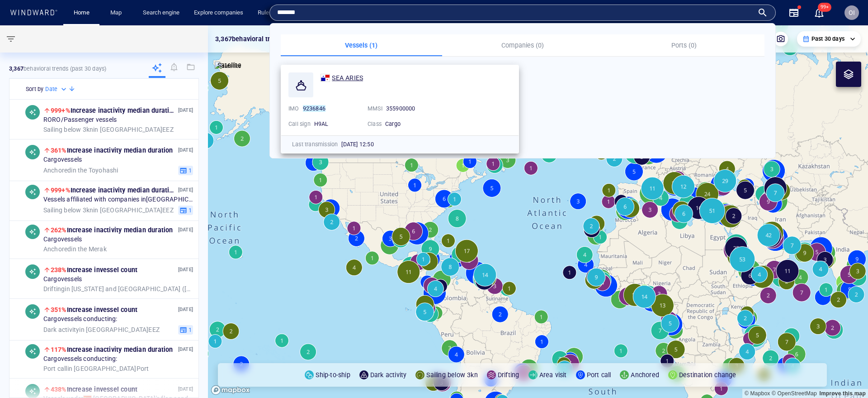 The height and width of the screenshot is (398, 868). What do you see at coordinates (375, 108) in the screenshot?
I see `p: MMSI` at bounding box center [375, 108].